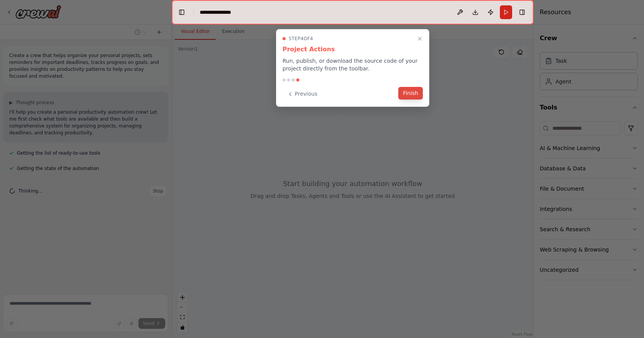  I want to click on button: Close walkthrough, so click(420, 39).